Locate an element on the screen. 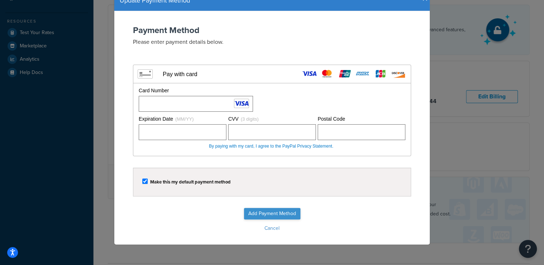 The width and height of the screenshot is (544, 265). span: (3 digits) is located at coordinates (250, 119).